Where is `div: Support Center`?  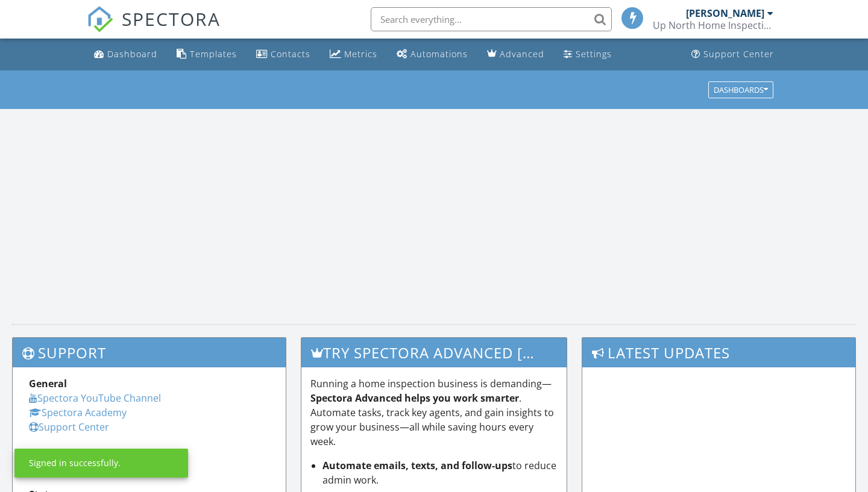
div: Support Center is located at coordinates (738, 54).